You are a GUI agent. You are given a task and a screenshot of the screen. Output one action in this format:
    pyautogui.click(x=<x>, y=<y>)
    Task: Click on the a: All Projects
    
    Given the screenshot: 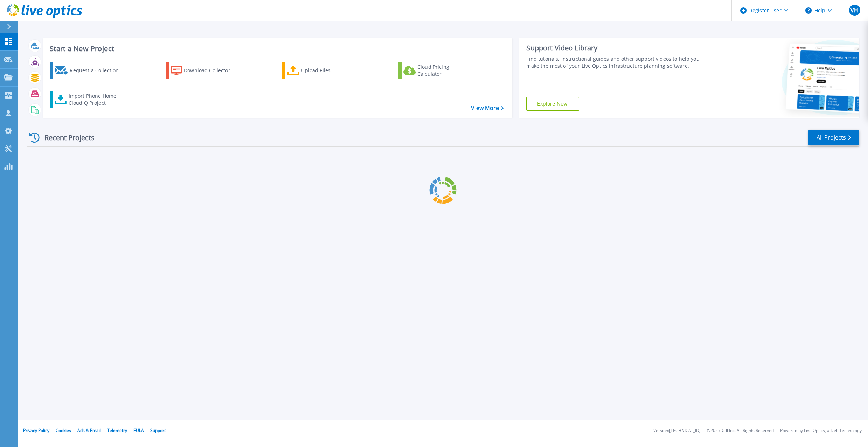 What is the action you would take?
    pyautogui.click(x=834, y=137)
    